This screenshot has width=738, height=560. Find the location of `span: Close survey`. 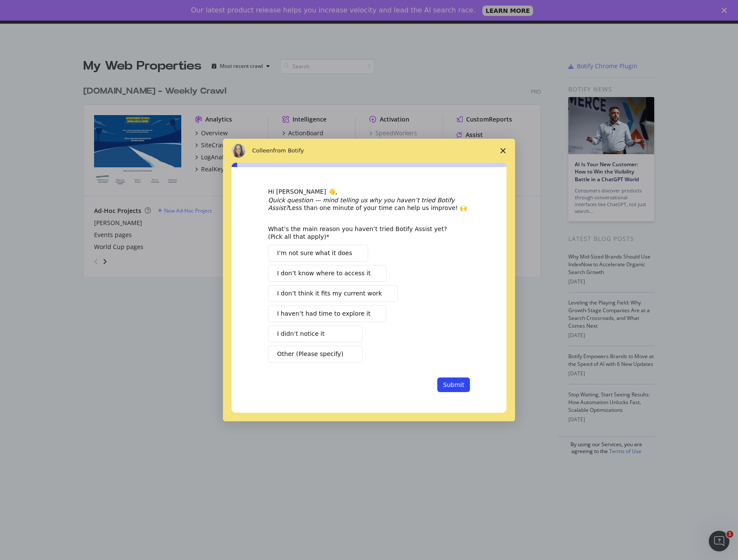

span: Close survey is located at coordinates (503, 151).